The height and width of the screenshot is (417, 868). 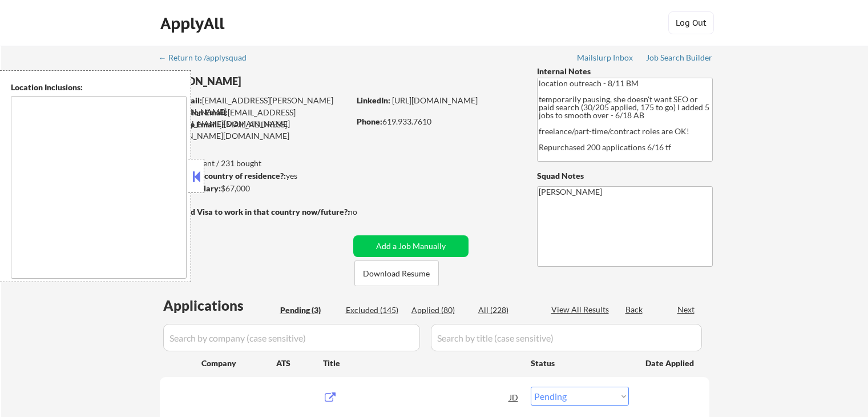 What do you see at coordinates (254, 163) in the screenshot?
I see `div: 80 sent / 231 bought` at bounding box center [254, 163].